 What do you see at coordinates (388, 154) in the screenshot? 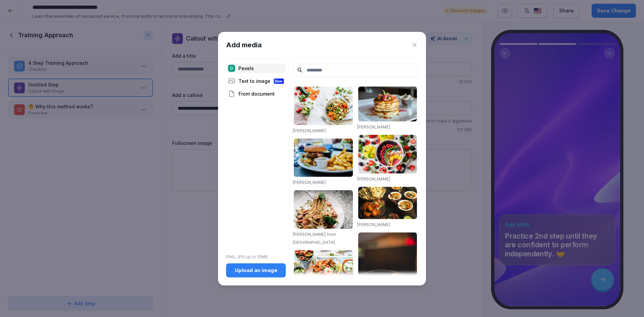
I see `img: pexels-photo-1099680.jpeg` at bounding box center [388, 154].